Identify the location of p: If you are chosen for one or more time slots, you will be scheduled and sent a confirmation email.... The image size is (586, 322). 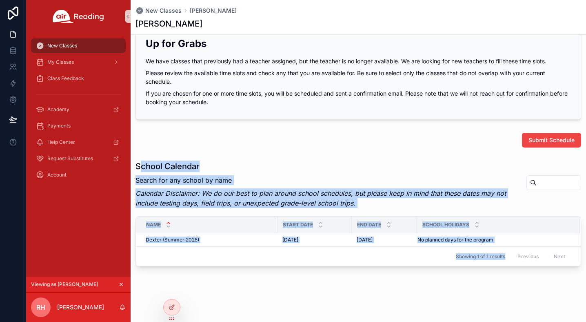
(359, 98).